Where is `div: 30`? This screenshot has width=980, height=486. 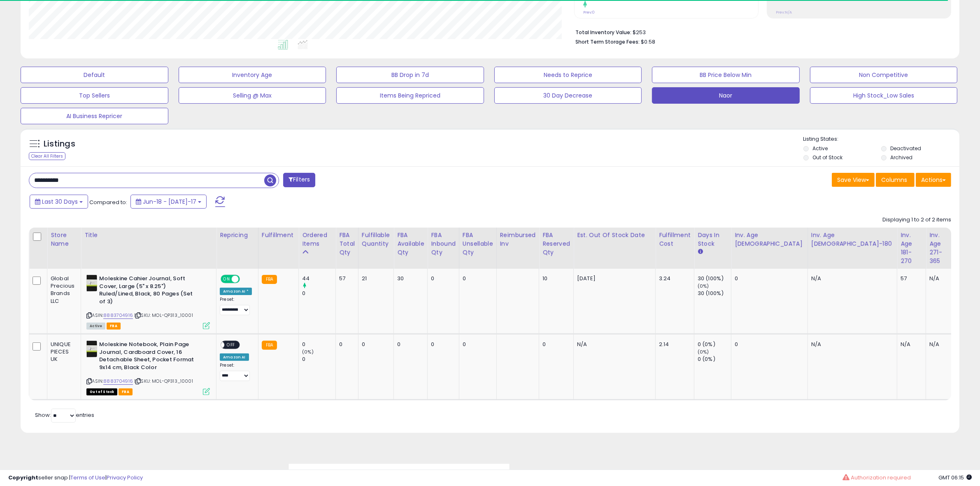
div: 30 is located at coordinates (409, 279).